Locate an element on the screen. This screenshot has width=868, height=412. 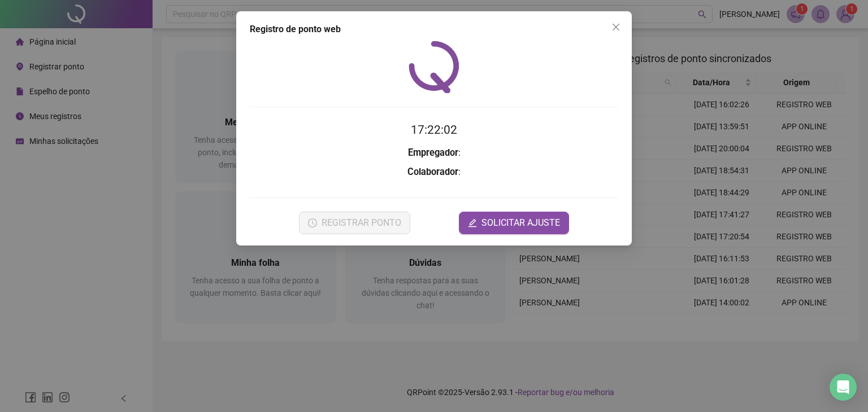
div: Registro de ponto web is located at coordinates (434, 29).